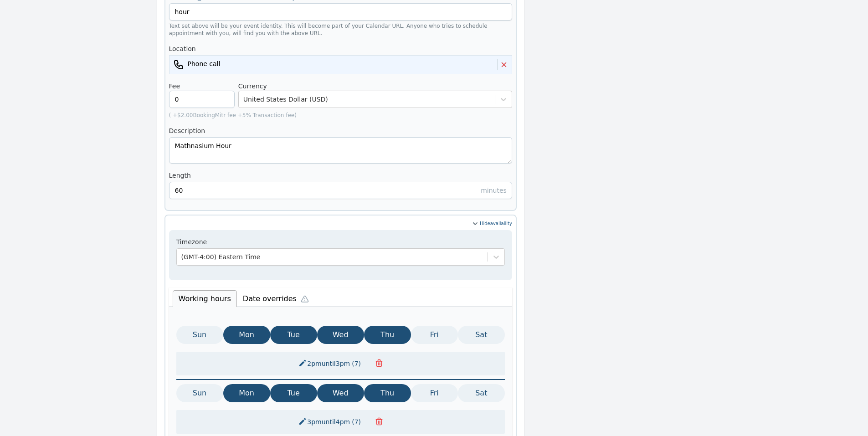 The height and width of the screenshot is (436, 868). What do you see at coordinates (375, 86) in the screenshot?
I see `label: Currency` at bounding box center [375, 86].